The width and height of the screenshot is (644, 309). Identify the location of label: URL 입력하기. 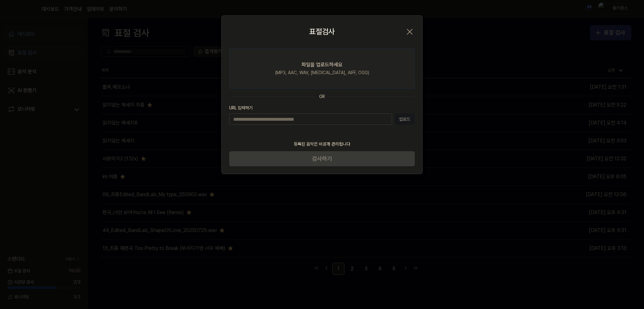
(322, 108).